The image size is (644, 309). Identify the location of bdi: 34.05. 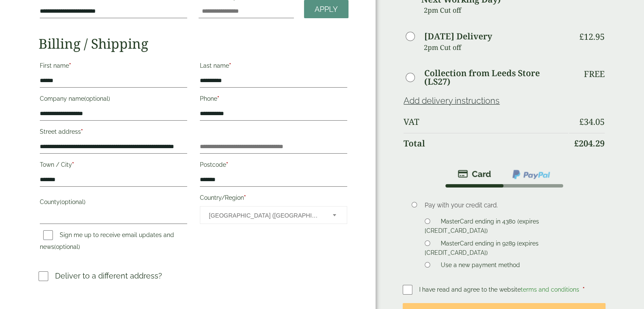
(592, 122).